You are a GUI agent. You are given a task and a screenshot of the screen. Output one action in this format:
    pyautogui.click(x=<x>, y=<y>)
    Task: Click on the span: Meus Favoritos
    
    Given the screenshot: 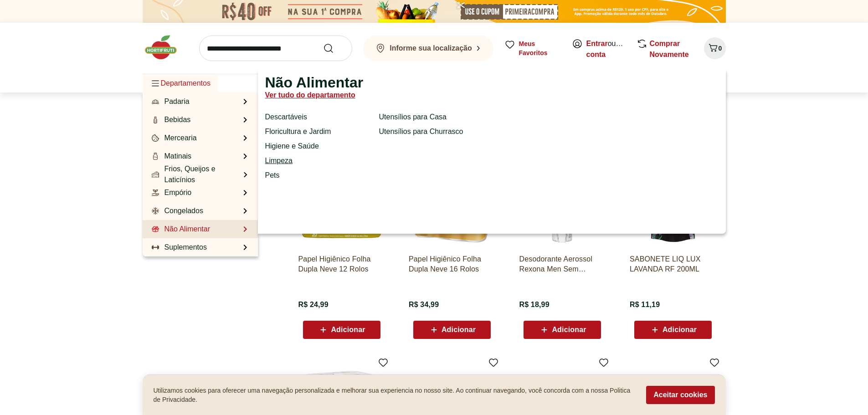 What is the action you would take?
    pyautogui.click(x=540, y=48)
    